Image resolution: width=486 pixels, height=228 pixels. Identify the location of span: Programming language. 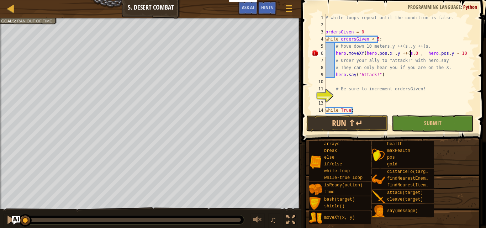
(434, 7).